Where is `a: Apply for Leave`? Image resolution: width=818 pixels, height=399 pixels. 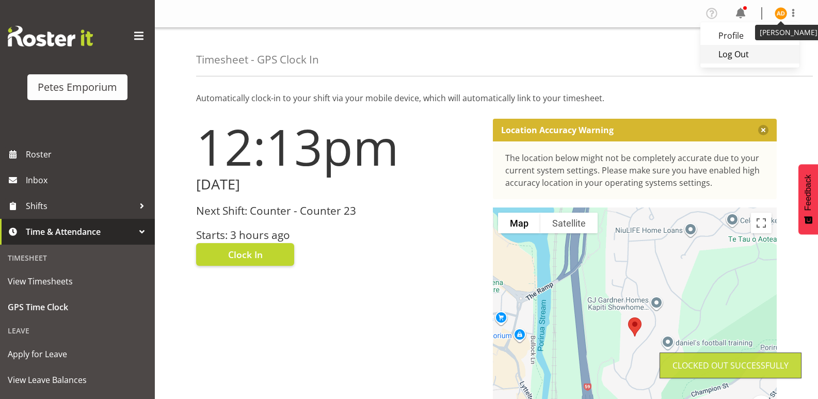
a: Apply for Leave is located at coordinates (77, 354).